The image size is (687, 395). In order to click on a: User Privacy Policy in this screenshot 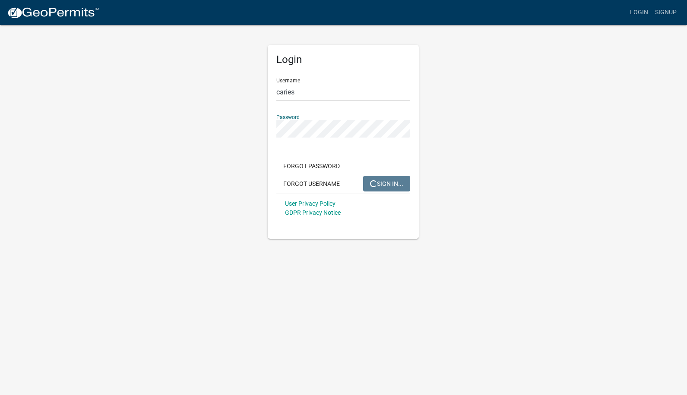, I will do `click(310, 204)`.